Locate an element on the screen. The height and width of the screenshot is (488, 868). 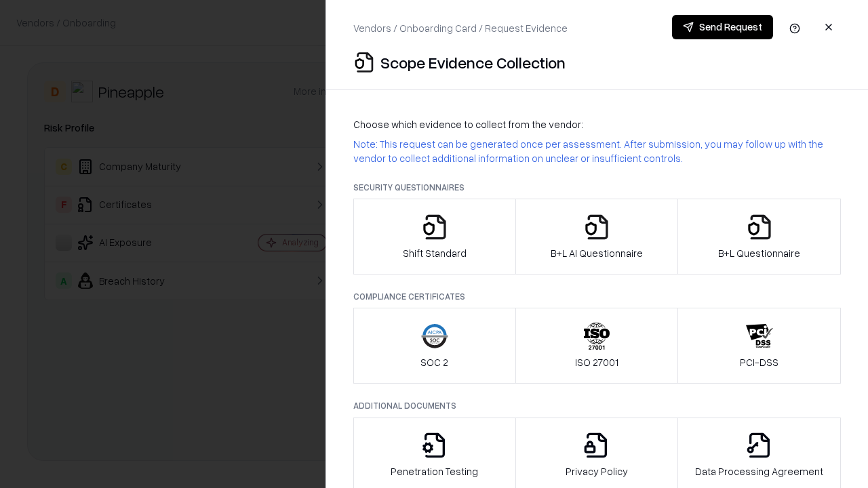
p: Note: This request can be generated once per assessment. After submission, you may follow up with... is located at coordinates (597, 152).